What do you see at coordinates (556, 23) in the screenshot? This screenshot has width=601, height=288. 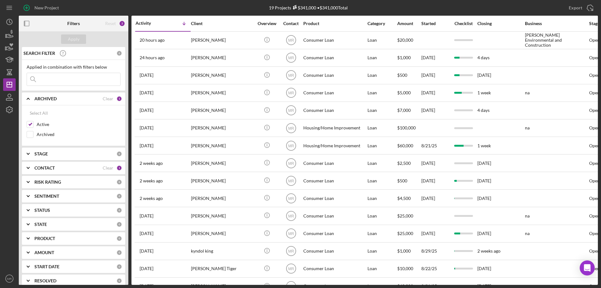 I see `div: Business` at bounding box center [556, 23].